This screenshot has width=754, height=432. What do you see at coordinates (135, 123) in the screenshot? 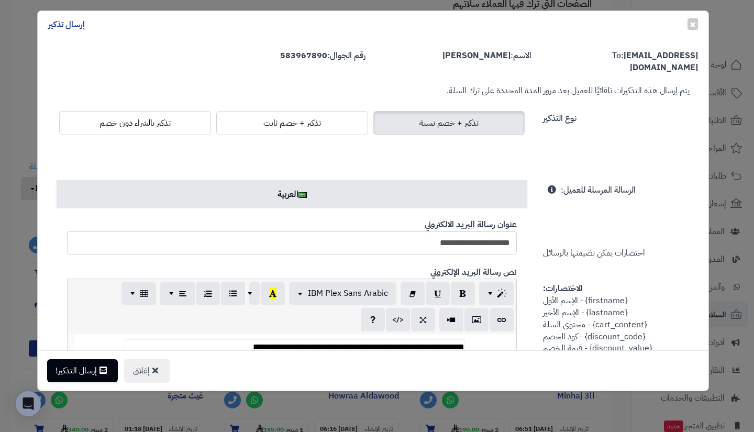
I see `span: تذكير بالشراء دون خصم` at bounding box center [135, 123].